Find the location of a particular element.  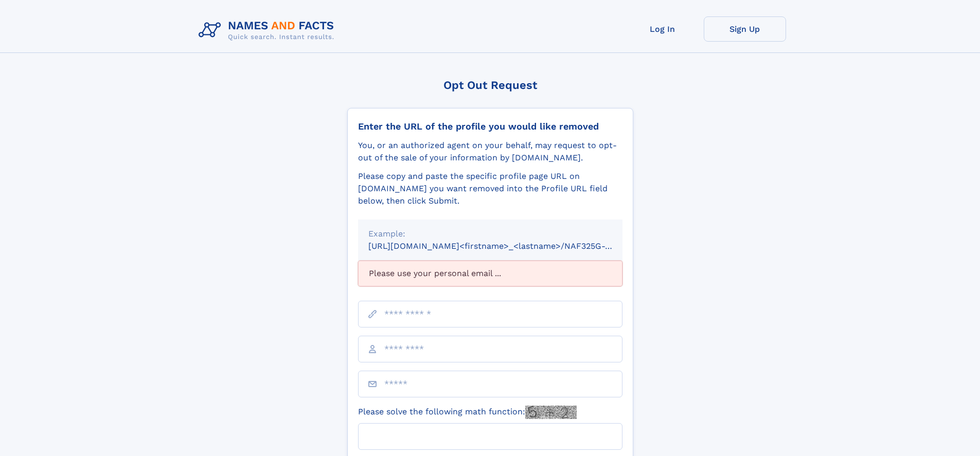

div: Opt Out Request is located at coordinates (490, 85).